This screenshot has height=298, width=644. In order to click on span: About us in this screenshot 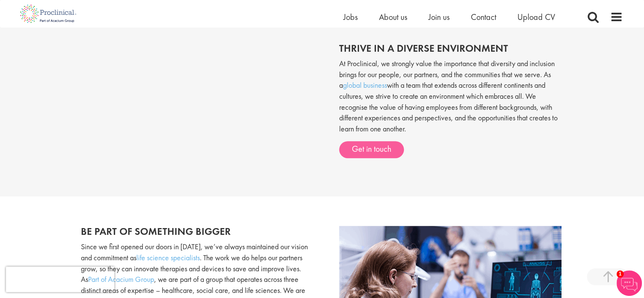, I will do `click(393, 17)`.